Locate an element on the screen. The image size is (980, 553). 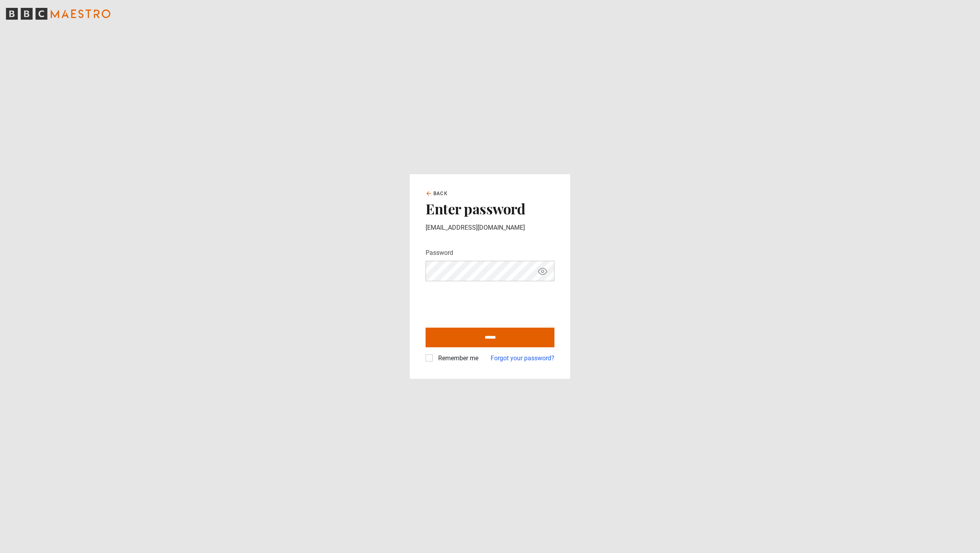
button: Show password is located at coordinates (542, 271).